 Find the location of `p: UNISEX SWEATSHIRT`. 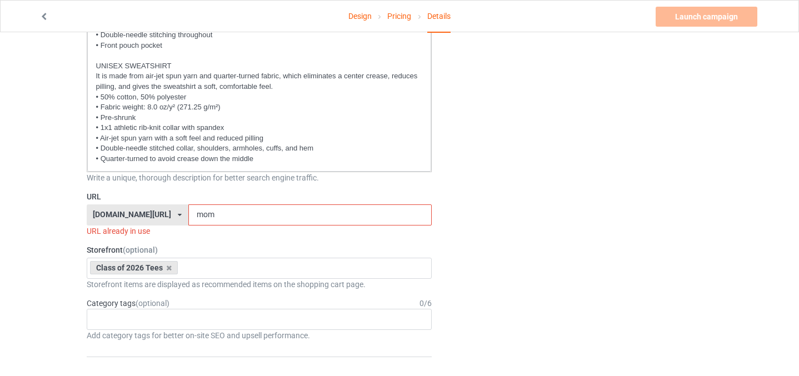

p: UNISEX SWEATSHIRT is located at coordinates (260, 66).